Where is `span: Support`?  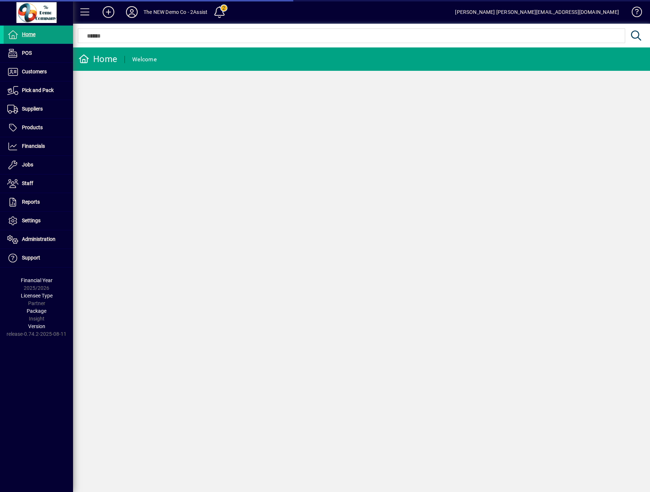 span: Support is located at coordinates (31, 258).